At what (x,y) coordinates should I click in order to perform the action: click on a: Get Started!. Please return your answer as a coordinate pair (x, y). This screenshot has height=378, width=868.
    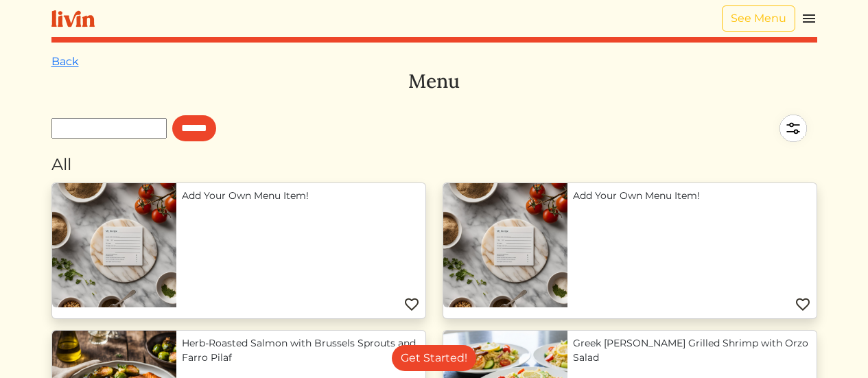
    Looking at the image, I should click on (434, 358).